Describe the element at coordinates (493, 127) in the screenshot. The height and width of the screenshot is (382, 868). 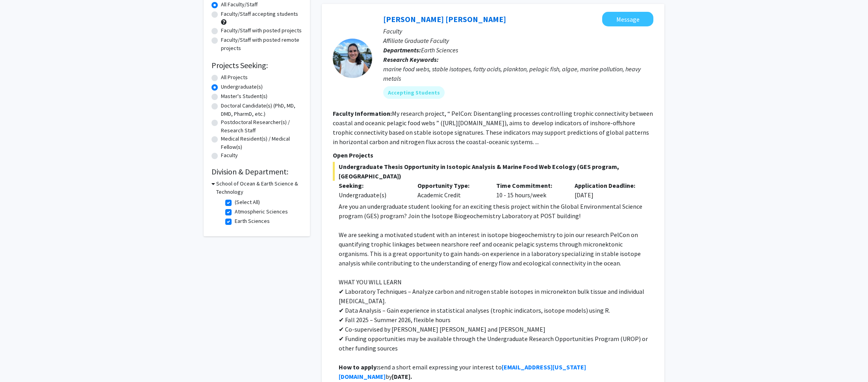
I see `fg-read-more: My research project, “ PelCon: Disentangling processes controlling trophic connectivity between c...` at that location.